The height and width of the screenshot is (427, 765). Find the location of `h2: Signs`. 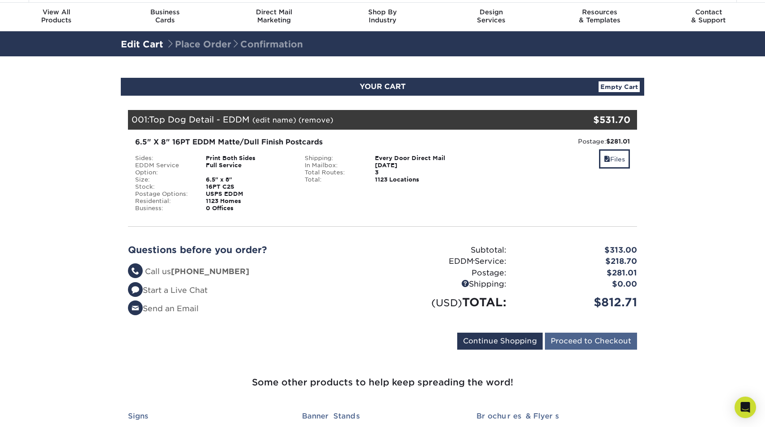

h2: Signs is located at coordinates (208, 416).